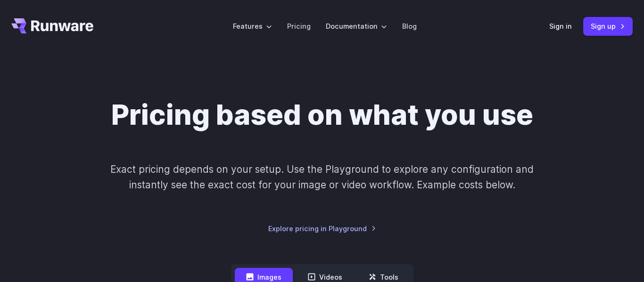 The height and width of the screenshot is (282, 644). What do you see at coordinates (52, 26) in the screenshot?
I see `a: Go to /` at bounding box center [52, 26].